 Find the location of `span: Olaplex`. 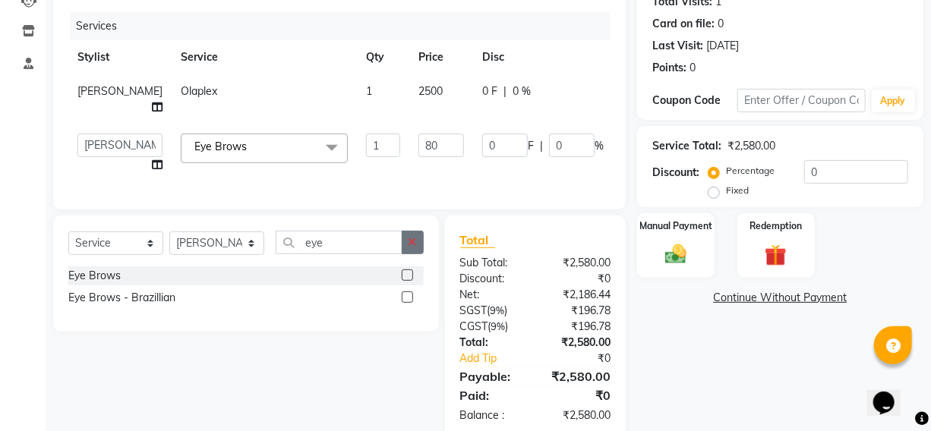

span: Olaplex is located at coordinates (199, 91).